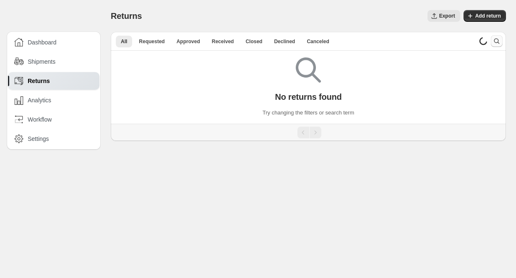 The height and width of the screenshot is (278, 516). I want to click on span: Add return, so click(488, 16).